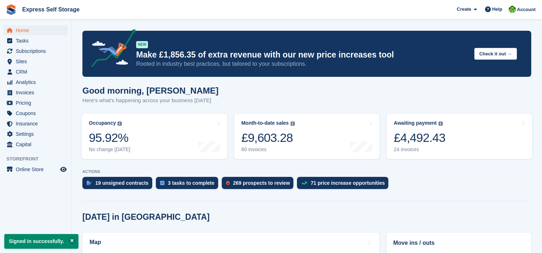  I want to click on span: Capital, so click(37, 145).